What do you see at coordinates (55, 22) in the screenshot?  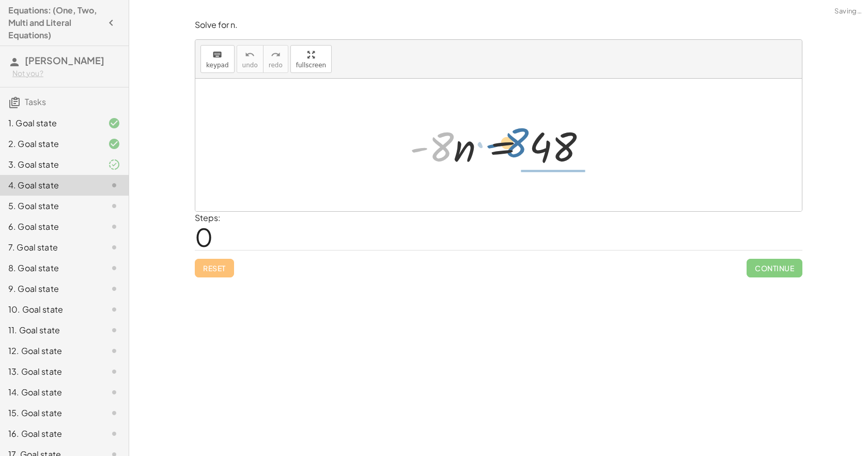 I see `h4: Equations: (One, Two, Multi and Literal Equations)` at bounding box center [55, 22].